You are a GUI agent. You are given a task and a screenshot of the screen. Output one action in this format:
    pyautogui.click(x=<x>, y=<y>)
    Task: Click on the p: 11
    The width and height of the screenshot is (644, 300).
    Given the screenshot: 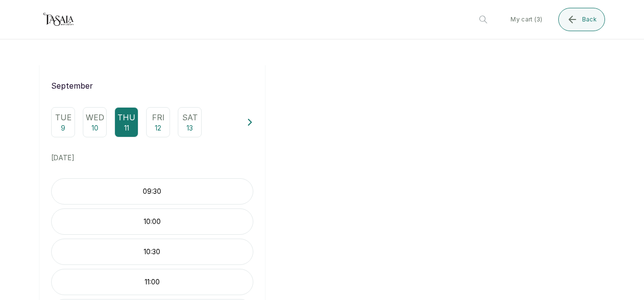 What is the action you would take?
    pyautogui.click(x=127, y=128)
    